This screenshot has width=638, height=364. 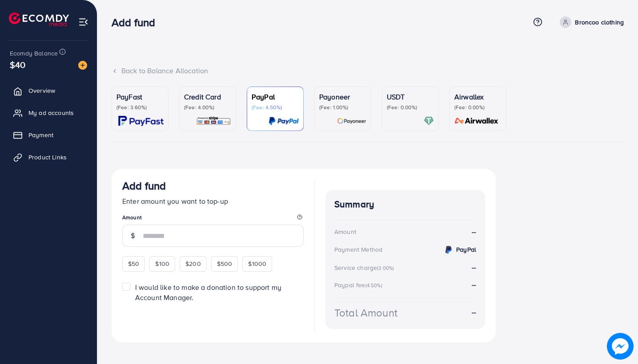 I want to click on p: PayPal, so click(x=275, y=97).